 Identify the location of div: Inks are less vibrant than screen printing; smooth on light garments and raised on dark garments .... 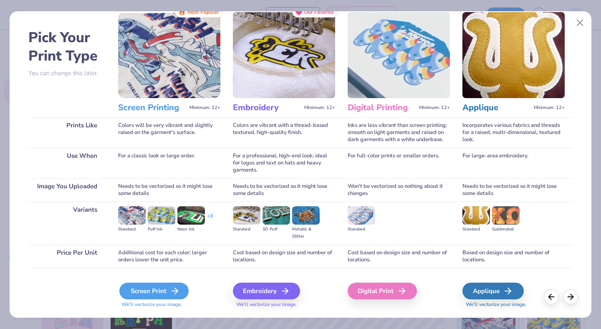
(399, 132).